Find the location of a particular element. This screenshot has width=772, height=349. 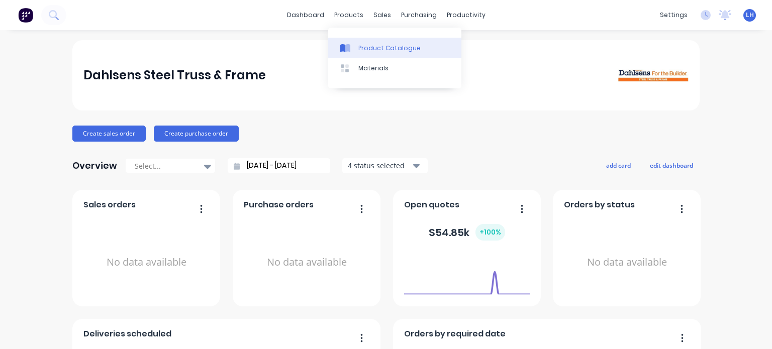

span: Orders by status is located at coordinates (599, 205).